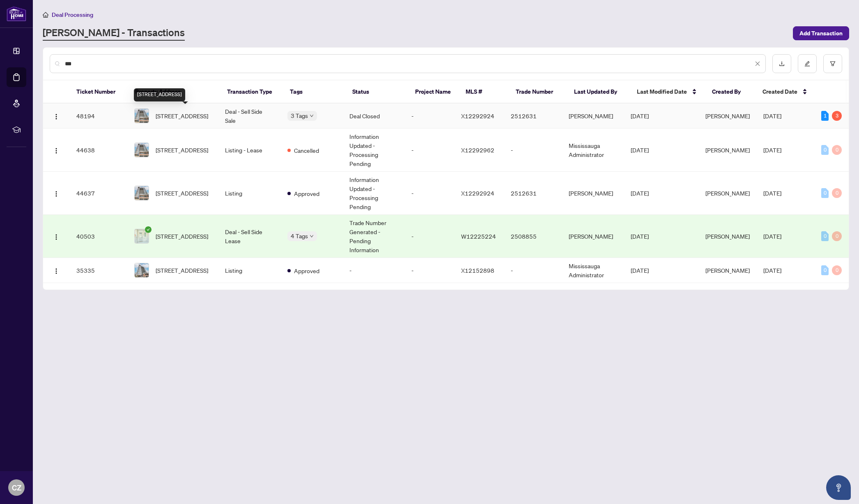 The height and width of the screenshot is (504, 859). What do you see at coordinates (17, 487) in the screenshot?
I see `span: CZ` at bounding box center [17, 487].